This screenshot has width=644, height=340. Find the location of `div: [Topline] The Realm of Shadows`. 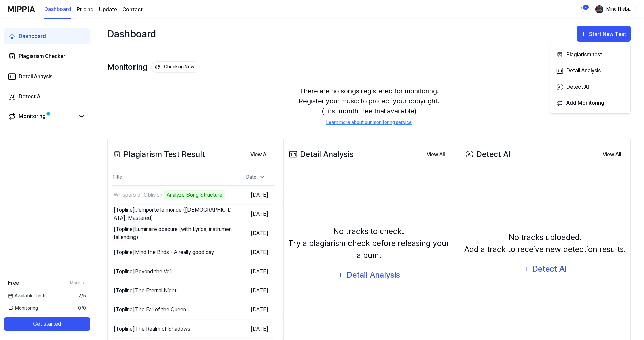

div: [Topline] The Realm of Shadows is located at coordinates (152, 329).